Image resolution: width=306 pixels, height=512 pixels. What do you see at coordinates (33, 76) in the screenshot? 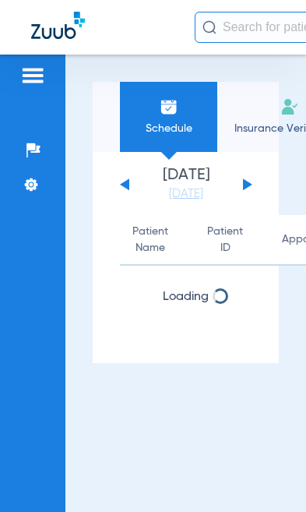
I see `img: hamburger-icon` at bounding box center [33, 76].